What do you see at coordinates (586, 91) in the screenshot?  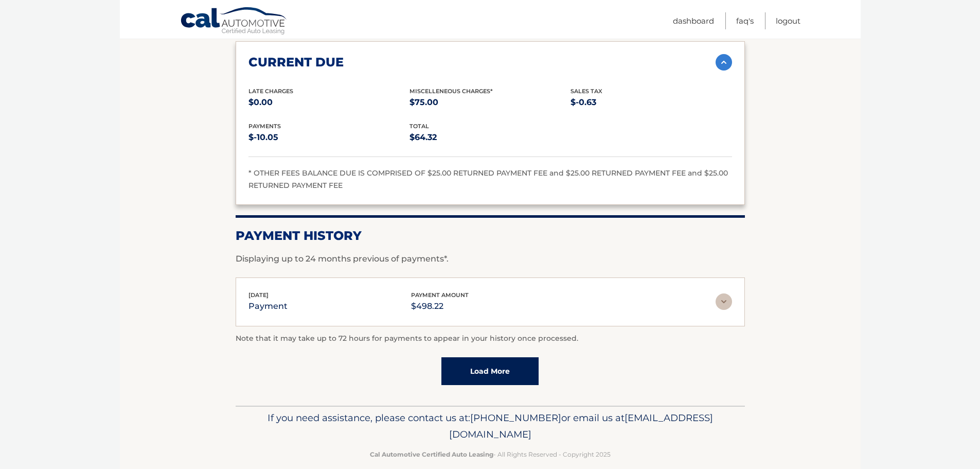 I see `span: Sales Tax` at bounding box center [586, 91].